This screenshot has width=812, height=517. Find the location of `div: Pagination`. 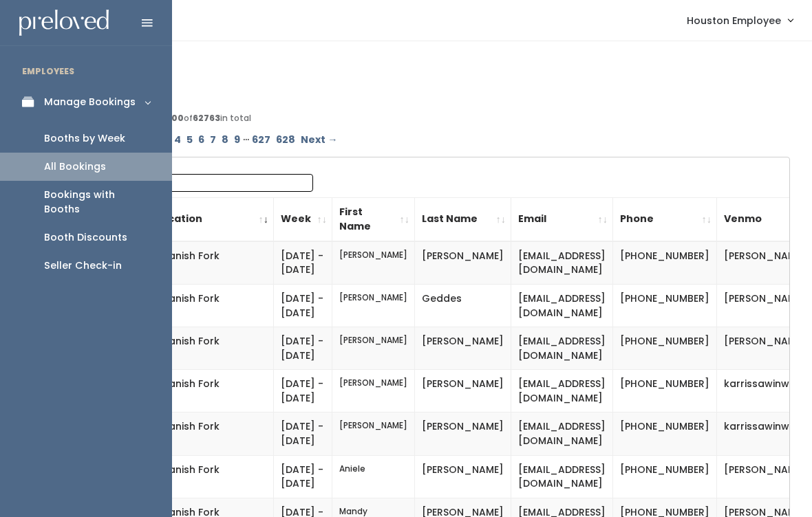

div: Pagination is located at coordinates (430, 140).